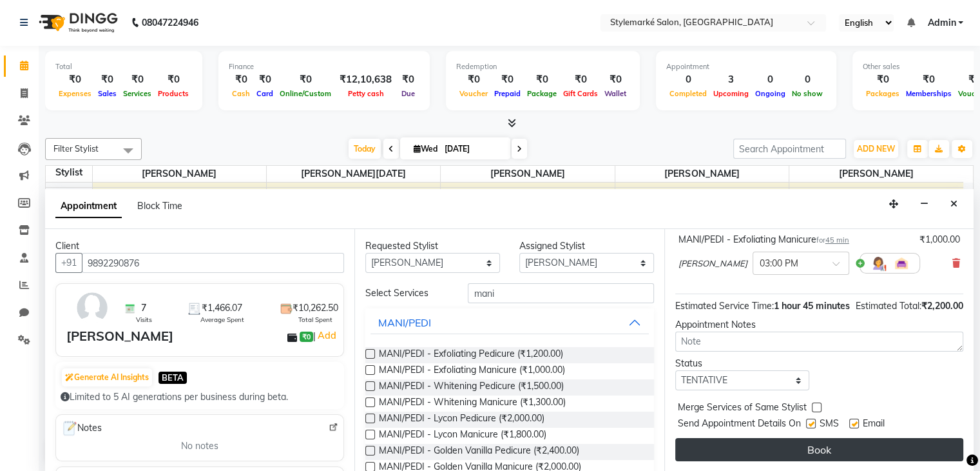 Image resolution: width=980 pixels, height=471 pixels. What do you see at coordinates (724, 305) in the screenshot?
I see `span: Estimated Service Time:` at bounding box center [724, 305].